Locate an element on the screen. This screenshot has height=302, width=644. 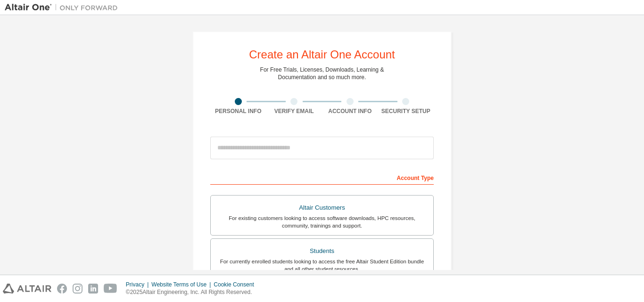
p: © 2025 Altair Engineering, Inc. All Rights Reserved. is located at coordinates (193, 292).